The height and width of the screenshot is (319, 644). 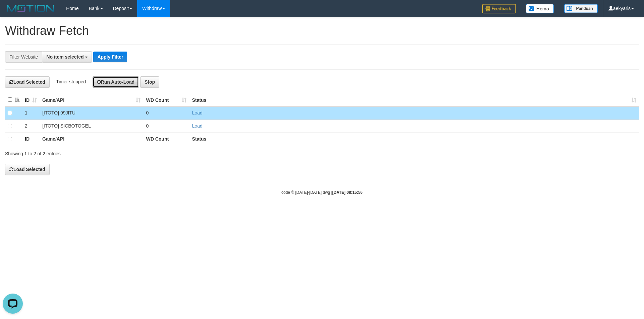 I want to click on button: Run Auto-Load, so click(x=116, y=82).